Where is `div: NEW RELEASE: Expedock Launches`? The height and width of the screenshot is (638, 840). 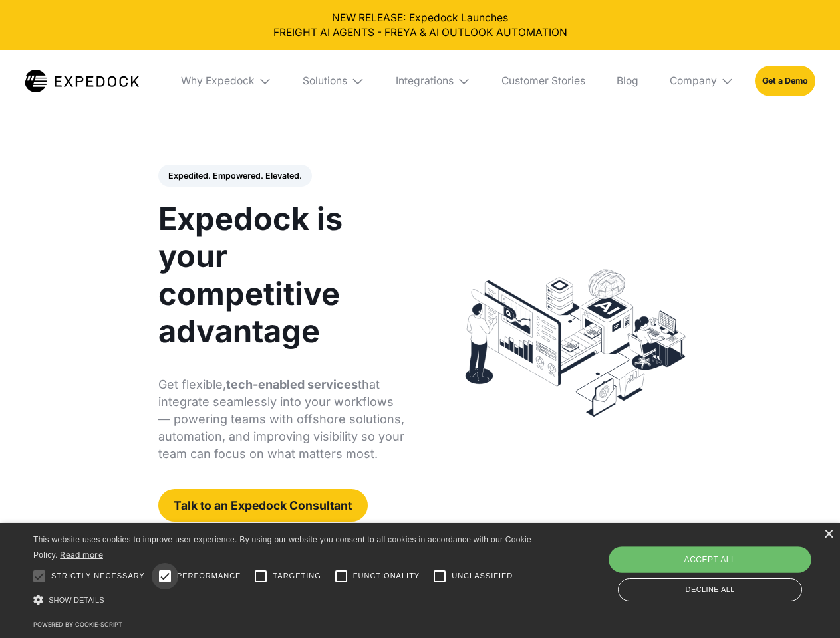
div: NEW RELEASE: Expedock Launches is located at coordinates (420, 25).